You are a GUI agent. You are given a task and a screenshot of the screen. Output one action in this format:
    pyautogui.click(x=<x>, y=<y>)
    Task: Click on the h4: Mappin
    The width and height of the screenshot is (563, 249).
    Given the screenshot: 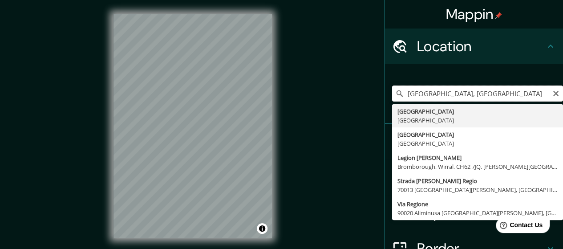 What is the action you would take?
    pyautogui.click(x=474, y=14)
    